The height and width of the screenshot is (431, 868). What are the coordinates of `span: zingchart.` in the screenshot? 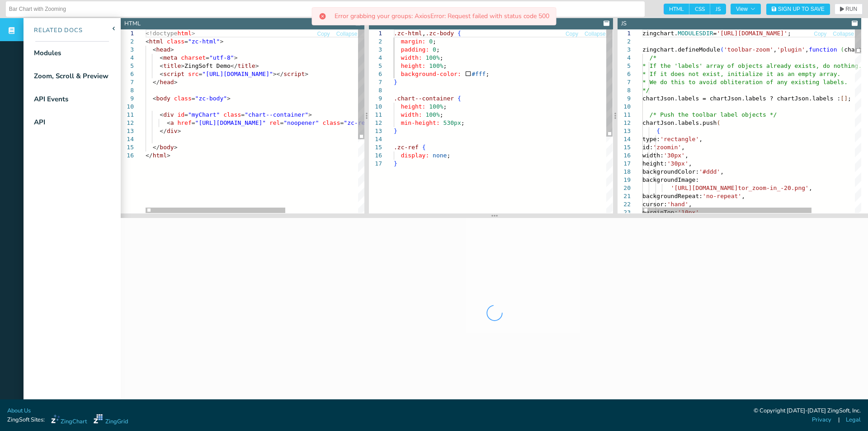 It's located at (660, 33).